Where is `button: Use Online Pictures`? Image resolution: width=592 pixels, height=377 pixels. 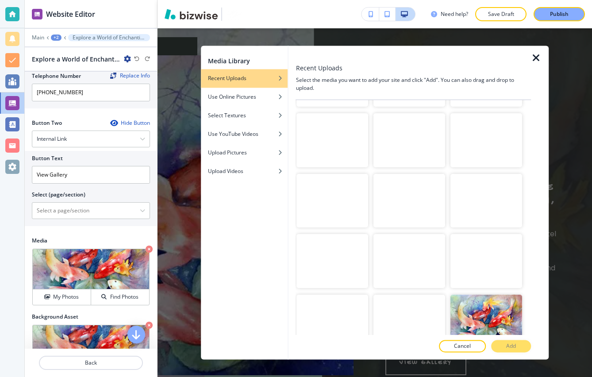
button: Use Online Pictures is located at coordinates (244, 97).